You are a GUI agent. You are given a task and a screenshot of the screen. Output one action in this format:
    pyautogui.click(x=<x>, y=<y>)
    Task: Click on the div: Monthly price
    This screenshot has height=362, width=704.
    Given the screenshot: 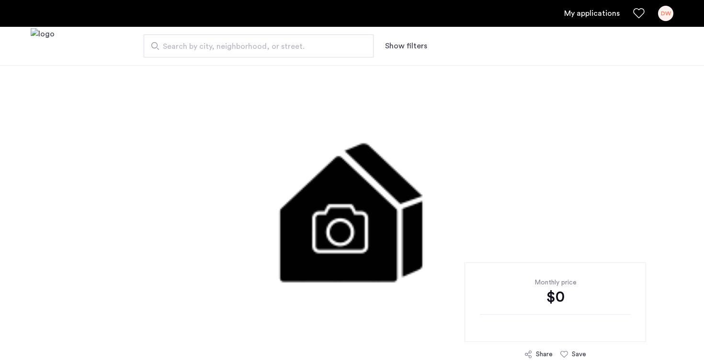 What is the action you would take?
    pyautogui.click(x=555, y=283)
    